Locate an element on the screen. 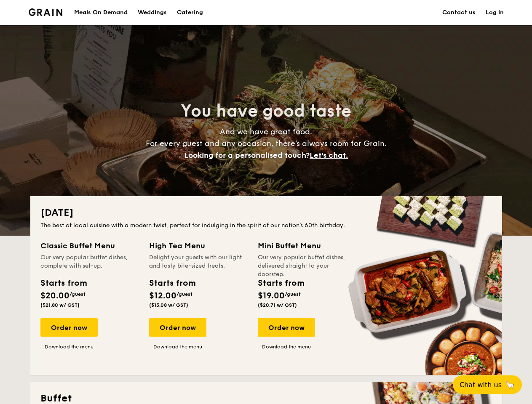  span: $19.00 is located at coordinates (271, 296).